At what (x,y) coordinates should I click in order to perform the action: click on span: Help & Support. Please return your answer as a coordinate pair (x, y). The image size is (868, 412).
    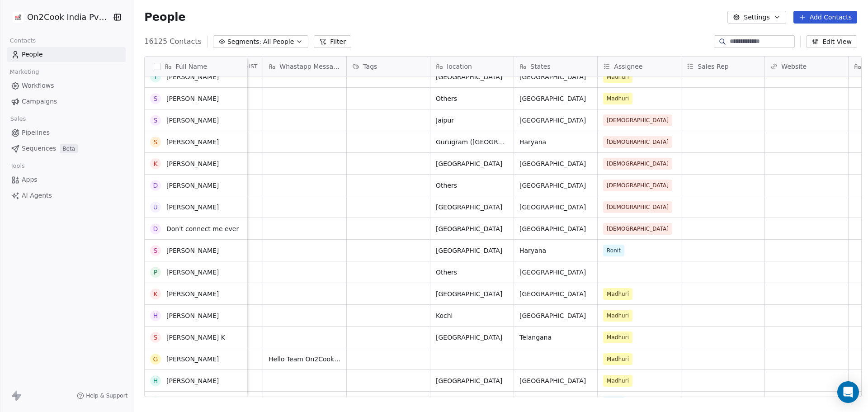
    Looking at the image, I should click on (107, 396).